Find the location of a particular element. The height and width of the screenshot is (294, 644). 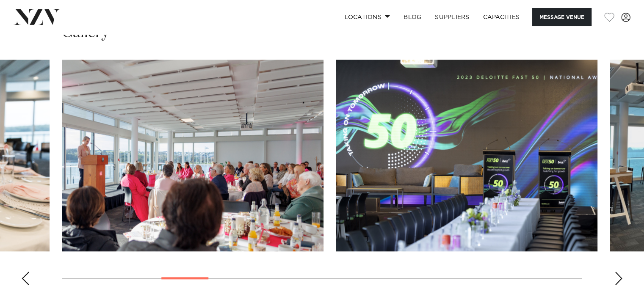

a: SUPPLIERS is located at coordinates (452, 17).